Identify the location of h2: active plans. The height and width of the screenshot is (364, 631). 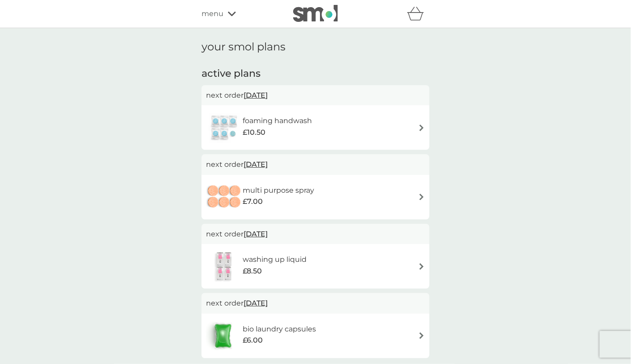
(315, 74).